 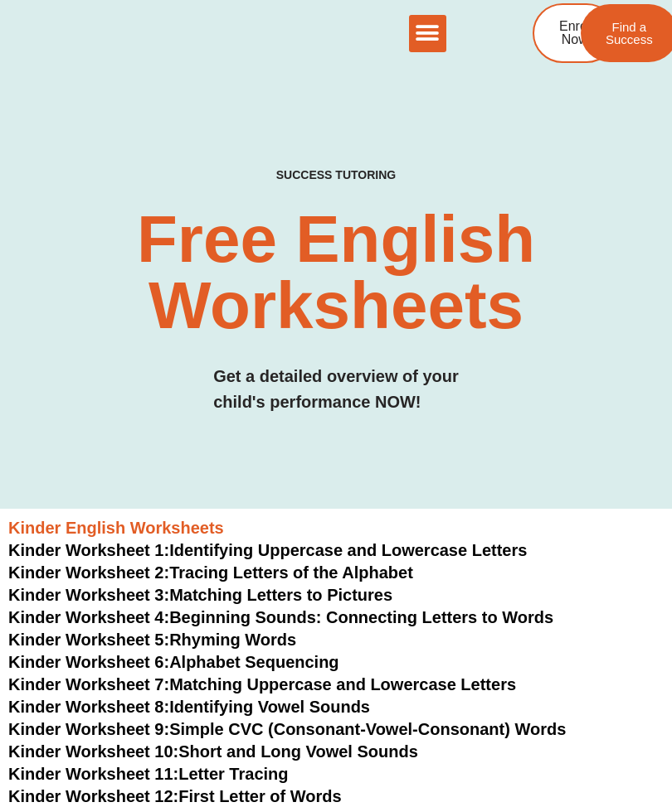 What do you see at coordinates (336, 175) in the screenshot?
I see `h4: SUCCESS TUTORING​` at bounding box center [336, 175].